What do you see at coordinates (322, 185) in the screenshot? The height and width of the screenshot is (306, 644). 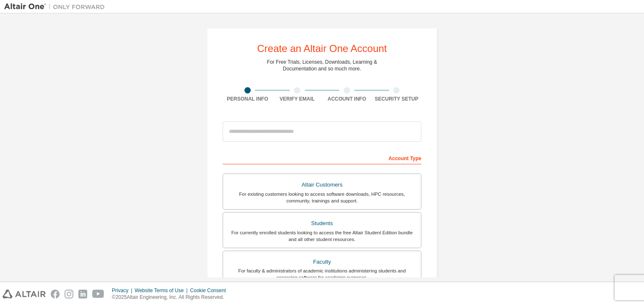 I see `div: Altair Customers` at bounding box center [322, 185].